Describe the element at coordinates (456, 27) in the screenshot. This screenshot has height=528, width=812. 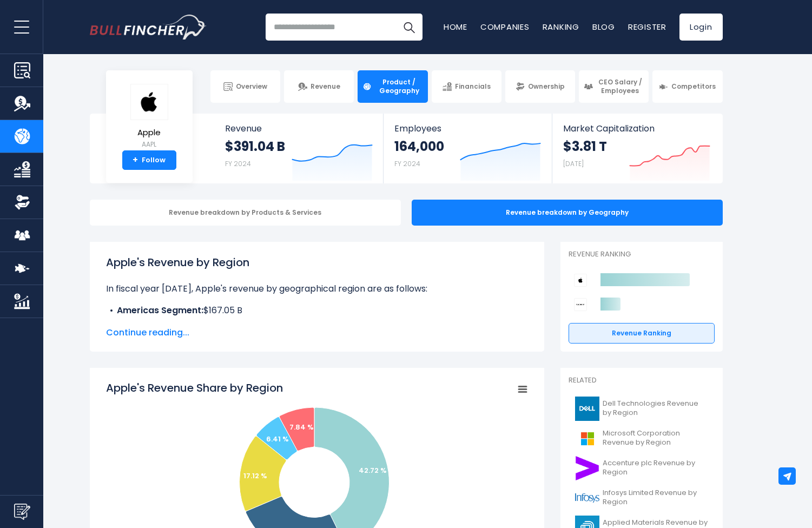
I see `a: Home` at that location.